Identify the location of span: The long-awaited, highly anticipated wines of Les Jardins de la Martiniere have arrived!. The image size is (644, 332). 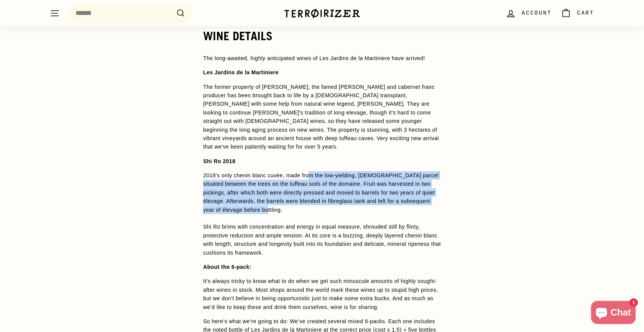
(314, 58).